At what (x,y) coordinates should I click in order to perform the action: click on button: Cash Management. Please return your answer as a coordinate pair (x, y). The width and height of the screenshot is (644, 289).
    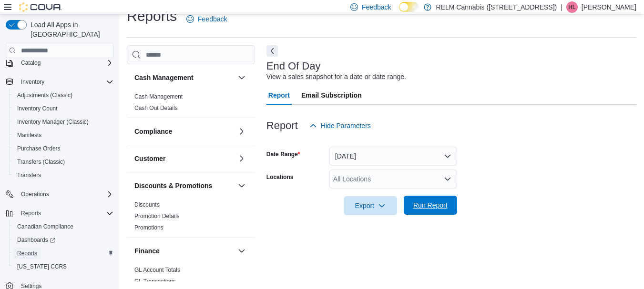
    Looking at the image, I should click on (184, 78).